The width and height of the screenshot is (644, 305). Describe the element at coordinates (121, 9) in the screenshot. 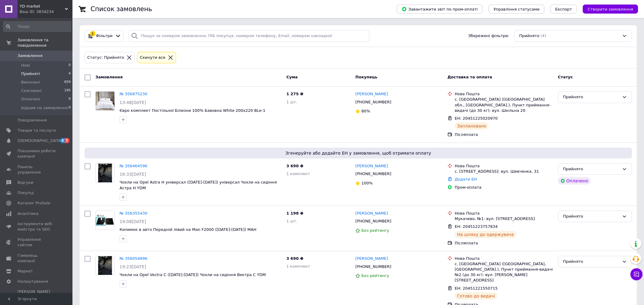

I see `h1: Список замовлень` at that location.